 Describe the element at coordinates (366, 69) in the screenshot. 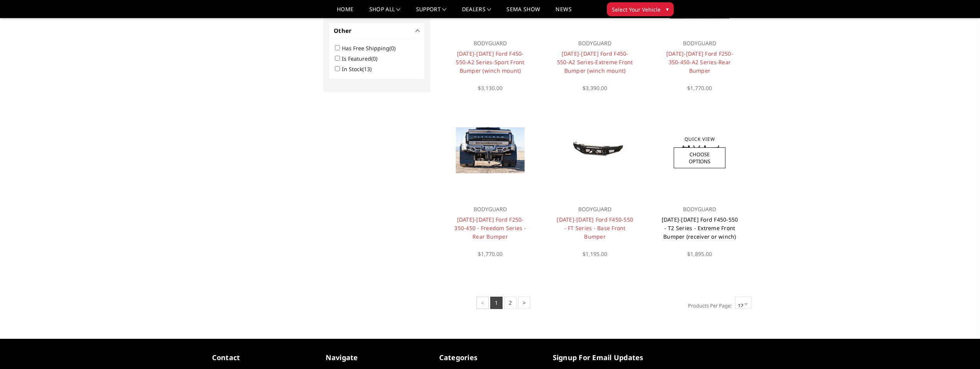

I see `span: (13)` at that location.